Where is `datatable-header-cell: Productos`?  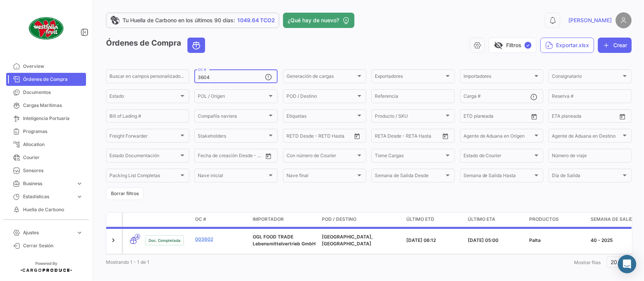 datatable-header-cell: Productos is located at coordinates (557, 220).